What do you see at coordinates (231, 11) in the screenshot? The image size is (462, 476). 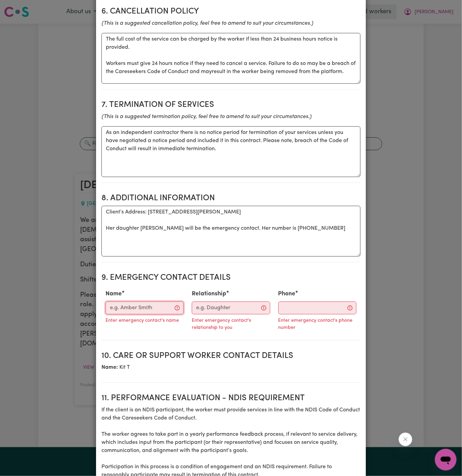 I see `h2: 6. Cancellation Policy` at bounding box center [231, 11].